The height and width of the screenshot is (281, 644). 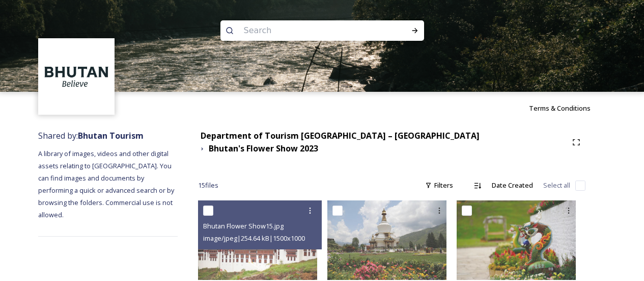 I want to click on strong: Bhutan's Flower Show 2023, so click(x=263, y=148).